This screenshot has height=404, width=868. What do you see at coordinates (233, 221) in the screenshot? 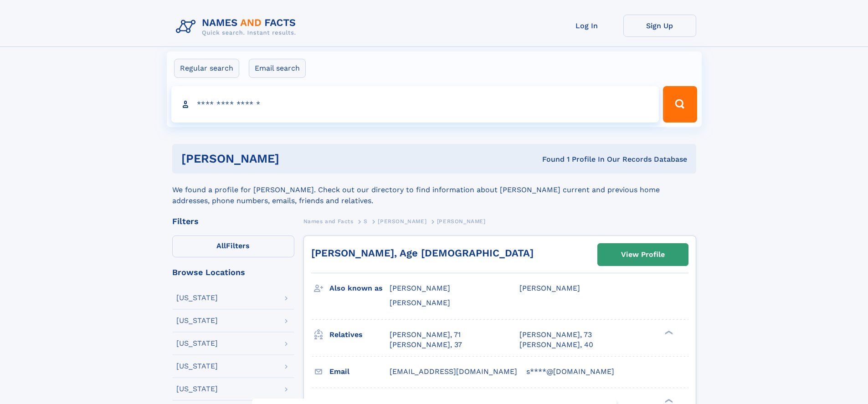
I see `div: Filters` at bounding box center [233, 221].